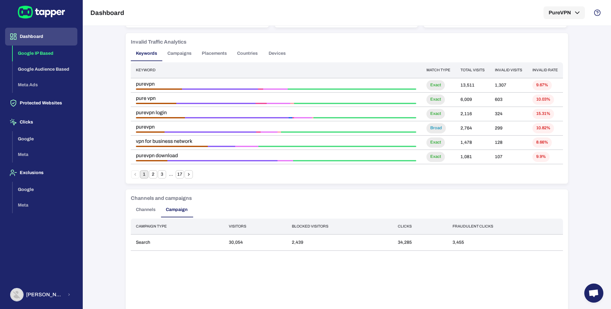 Image resolution: width=611 pixels, height=309 pixels. I want to click on span: 10.03%, so click(543, 99).